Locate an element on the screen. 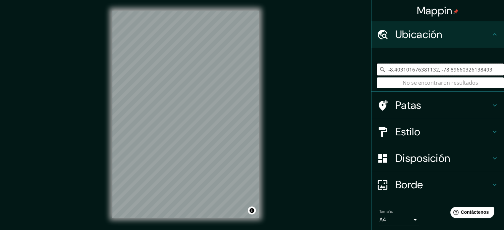  font: Patas is located at coordinates (408, 105).